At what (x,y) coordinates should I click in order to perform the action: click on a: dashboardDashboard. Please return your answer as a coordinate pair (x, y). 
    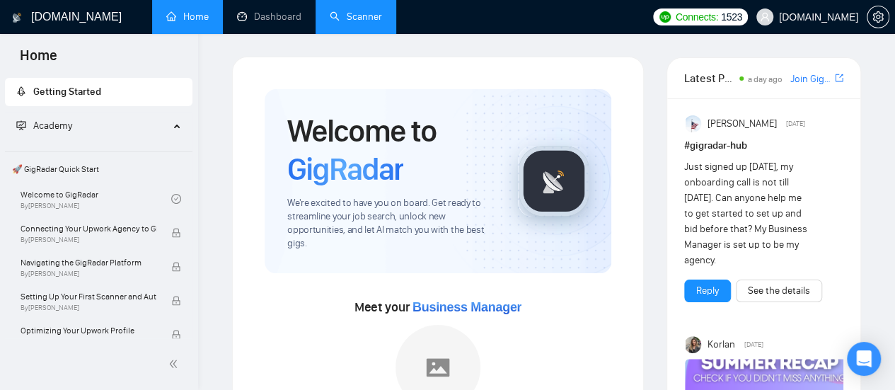
    Looking at the image, I should click on (269, 16).